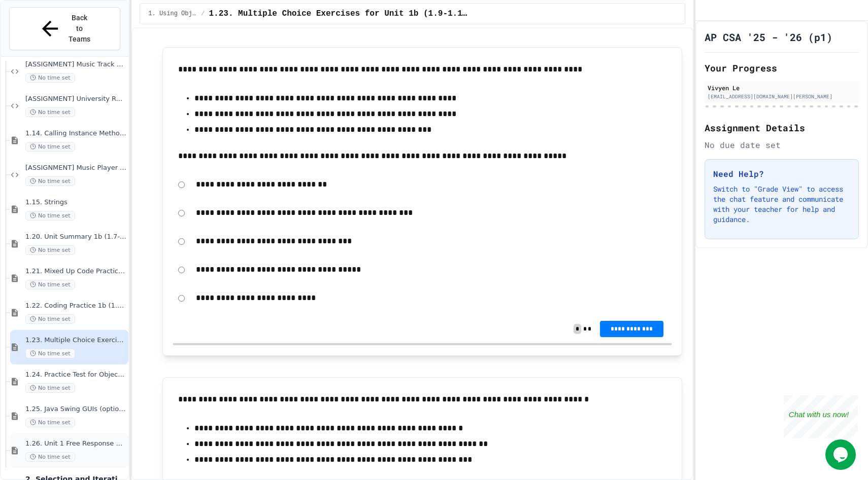  What do you see at coordinates (782, 174) in the screenshot?
I see `h3: Need Help?` at bounding box center [782, 174].